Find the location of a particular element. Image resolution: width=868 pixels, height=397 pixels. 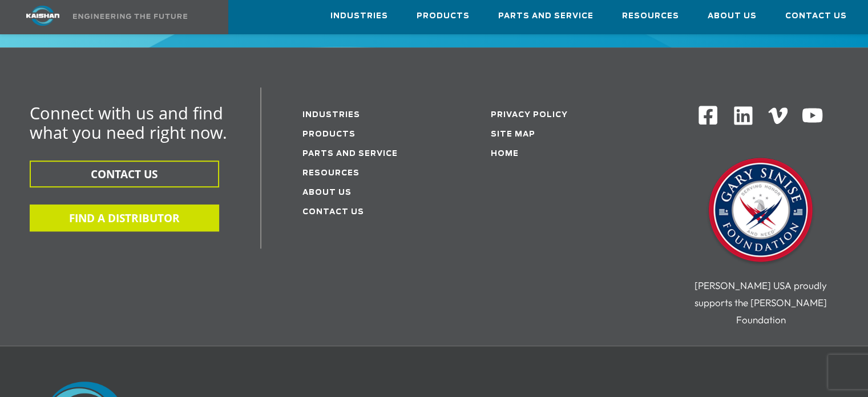

span: About Us is located at coordinates (732, 16).